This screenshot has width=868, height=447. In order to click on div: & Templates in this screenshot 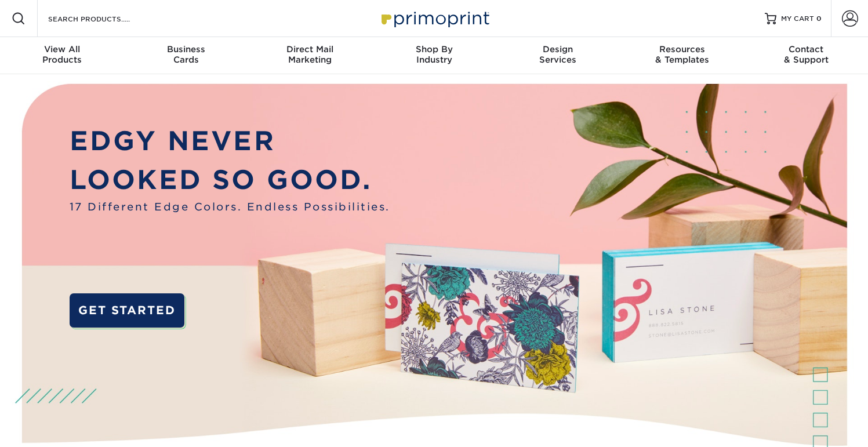, I will do `click(682, 54)`.